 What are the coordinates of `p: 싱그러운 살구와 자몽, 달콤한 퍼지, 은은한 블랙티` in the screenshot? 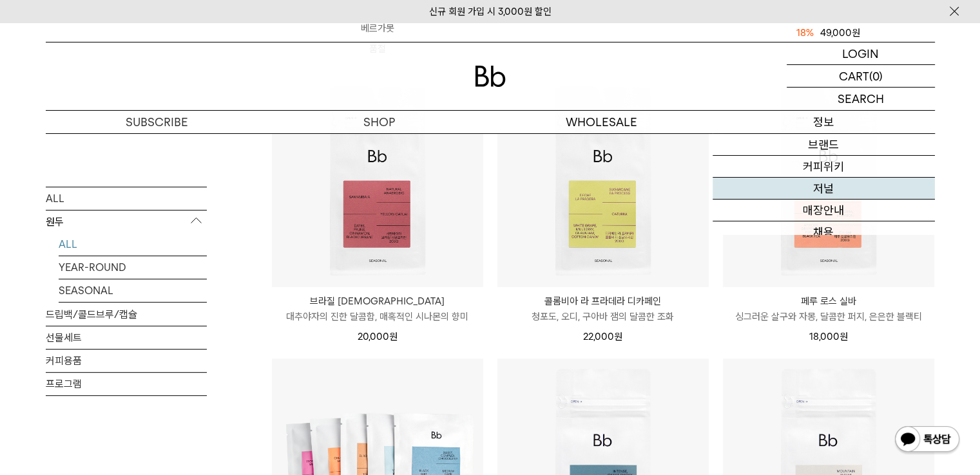 It's located at (828, 317).